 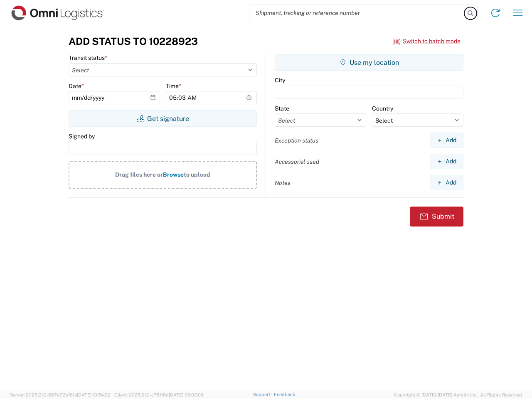 What do you see at coordinates (82, 136) in the screenshot?
I see `label: Signed by` at bounding box center [82, 136].